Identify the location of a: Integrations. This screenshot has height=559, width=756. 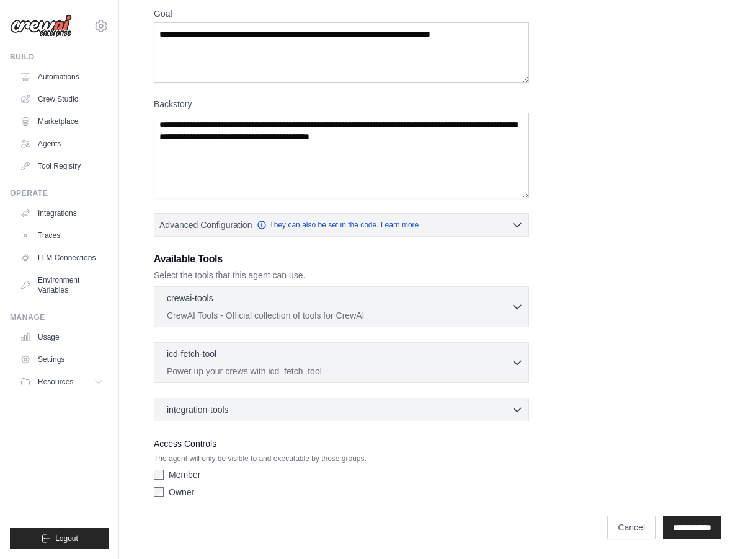
(61, 213).